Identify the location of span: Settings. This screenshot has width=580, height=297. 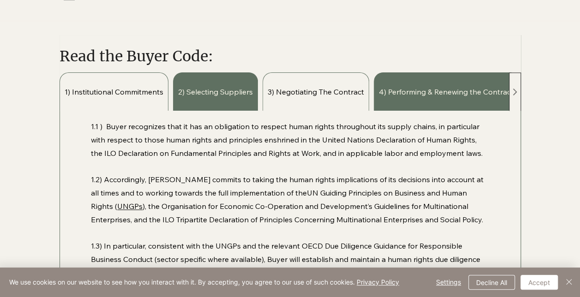
(449, 282).